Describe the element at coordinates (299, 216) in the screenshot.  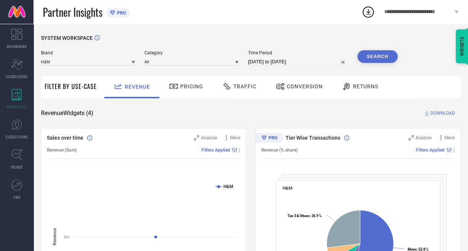
I see `tspan: Tier 3 & Others` at that location.